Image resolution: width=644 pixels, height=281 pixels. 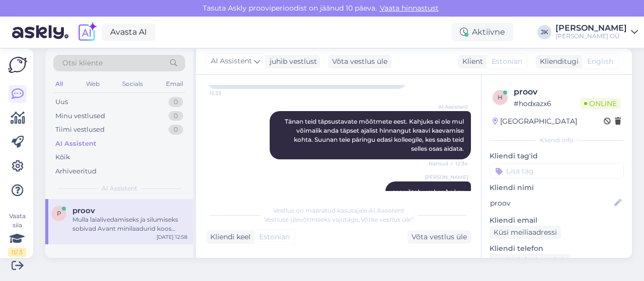 I want to click on span: Online, so click(x=601, y=104).